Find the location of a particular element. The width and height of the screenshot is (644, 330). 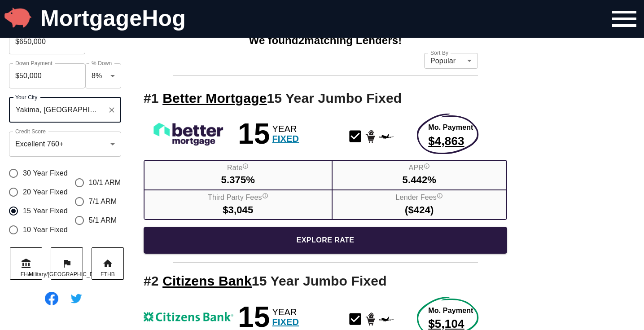

svg: Interest Rate "rate", reflects the cost of borrowing. If the interest rate is 3% and your loan is... is located at coordinates (245, 166).